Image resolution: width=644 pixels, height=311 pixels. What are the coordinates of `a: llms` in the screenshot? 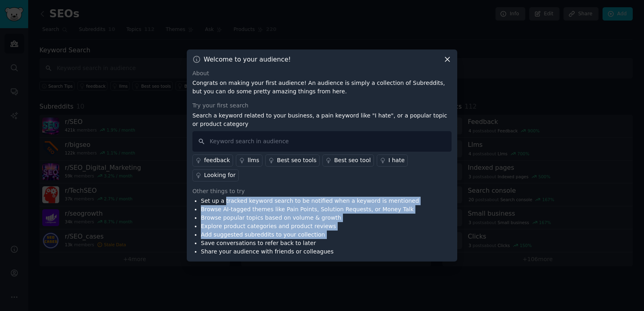 It's located at (249, 161).